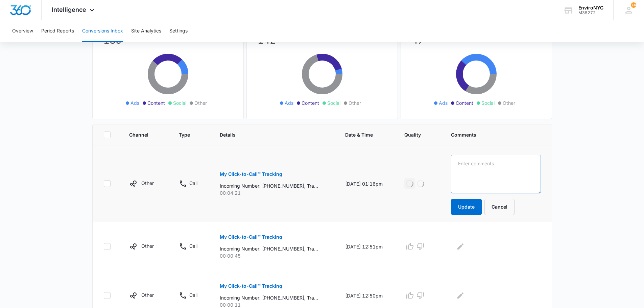 The height and width of the screenshot is (308, 644). What do you see at coordinates (274, 256) in the screenshot?
I see `p: 00:00:45` at bounding box center [274, 256].